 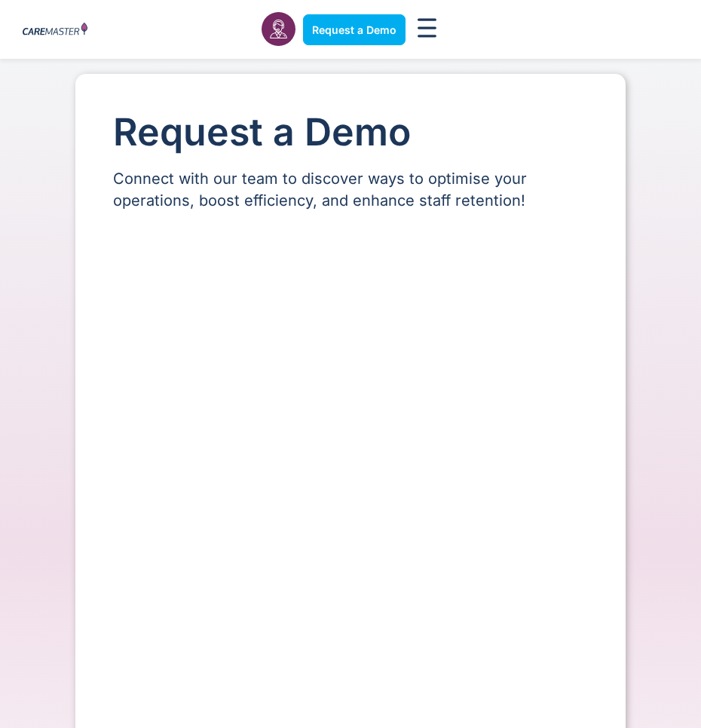 I want to click on div: Menu Toggle, so click(x=427, y=29).